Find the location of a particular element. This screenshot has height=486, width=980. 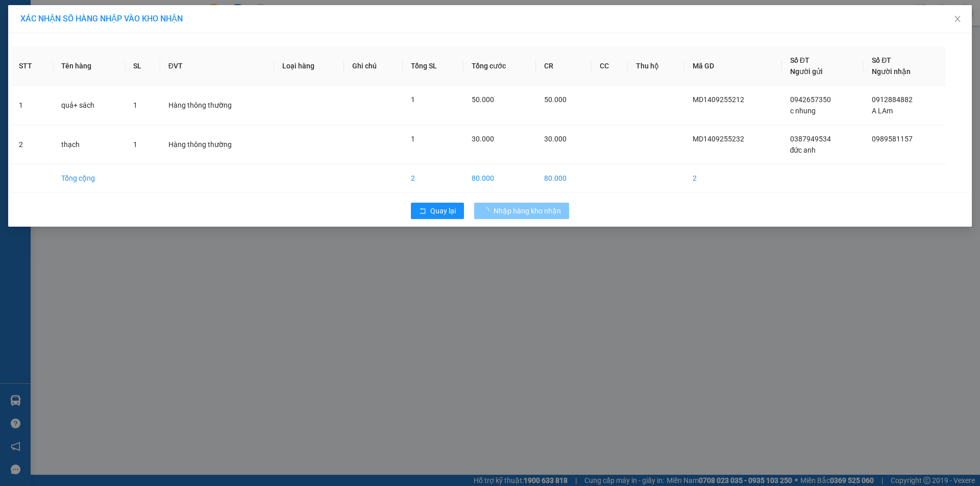

td: quả+ sách is located at coordinates (89, 105).